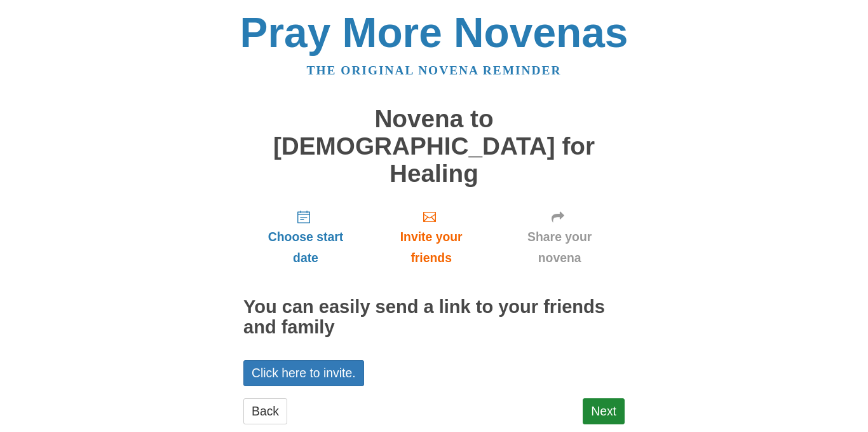  What do you see at coordinates (434, 318) in the screenshot?
I see `h2: You can easily send a link to your friends and family` at bounding box center [434, 318].